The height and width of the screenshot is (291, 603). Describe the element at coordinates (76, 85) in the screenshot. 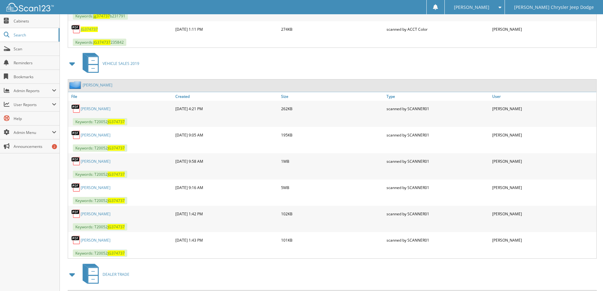

I see `img: folder2.png` at that location.